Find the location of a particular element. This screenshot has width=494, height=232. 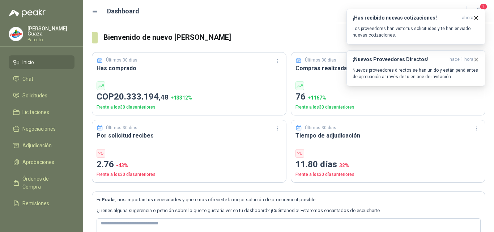

h3: Por solicitud recibes is located at coordinates (189, 135).